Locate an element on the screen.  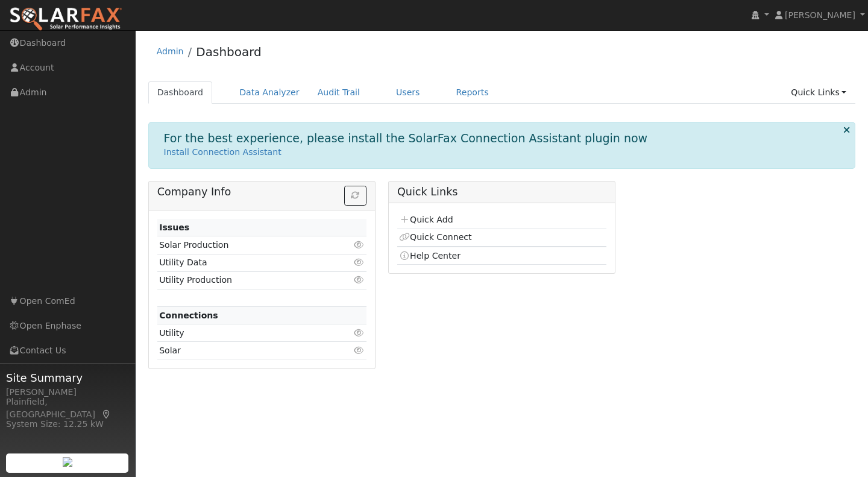
div: System Size: 12.25 kW is located at coordinates (68, 424).